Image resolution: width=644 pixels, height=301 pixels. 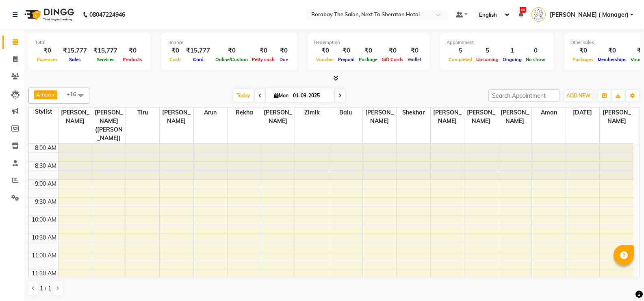 I want to click on span: Upcoming, so click(x=487, y=59).